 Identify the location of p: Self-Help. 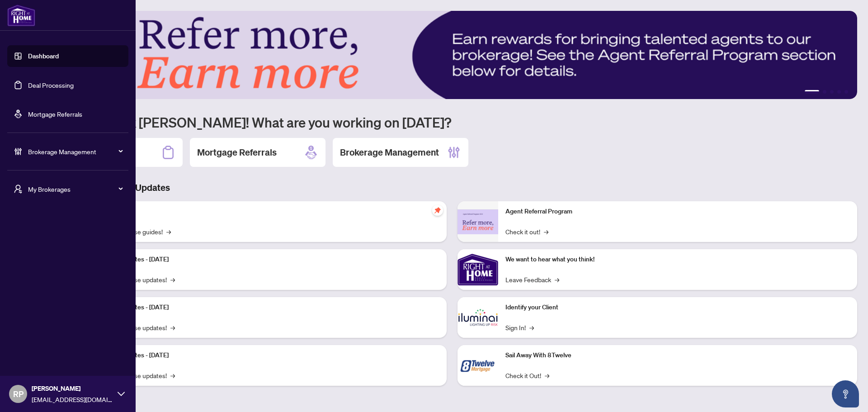
(267, 211).